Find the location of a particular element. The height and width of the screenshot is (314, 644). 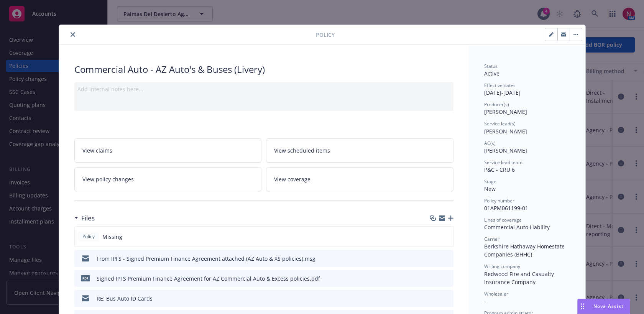

button: close is located at coordinates (73, 34).